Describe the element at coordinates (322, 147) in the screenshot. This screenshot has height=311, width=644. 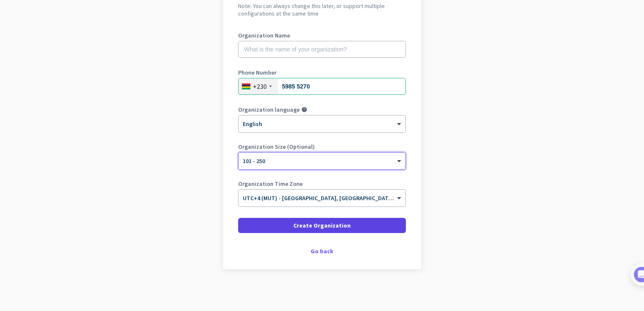
I see `label: Organization Size (Optional)` at that location.